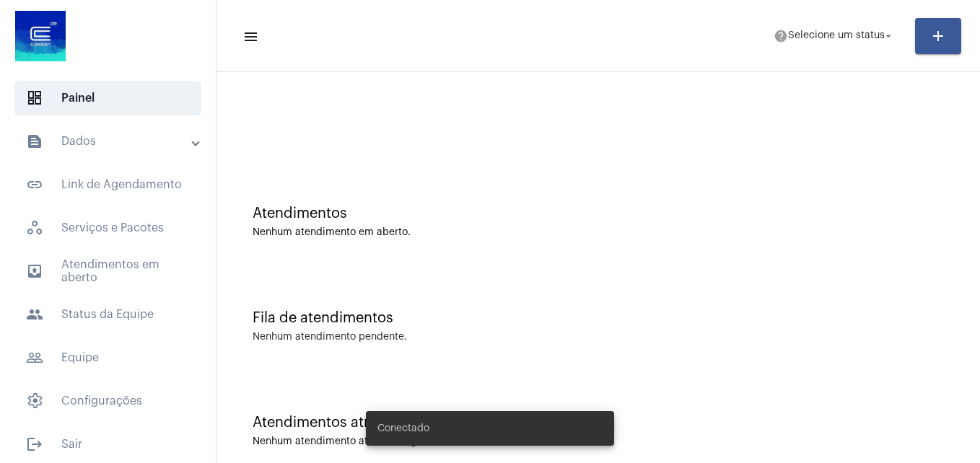  I want to click on div: Nenhum atendimento pendente., so click(330, 337).